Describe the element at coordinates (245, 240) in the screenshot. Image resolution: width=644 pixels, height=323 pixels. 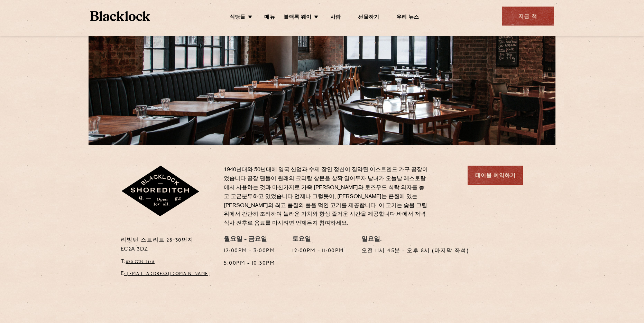
I see `font: 월요일 - 금요일` at that location.